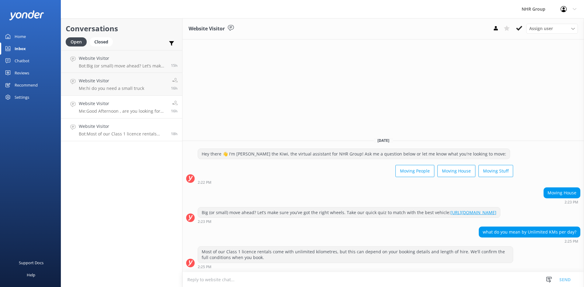  What do you see at coordinates (123, 134) in the screenshot?
I see `p: Bot: Most of our Class 1 licence rentals come with unlimited kilometres, but this can depend on y...` at bounding box center [123, 134].